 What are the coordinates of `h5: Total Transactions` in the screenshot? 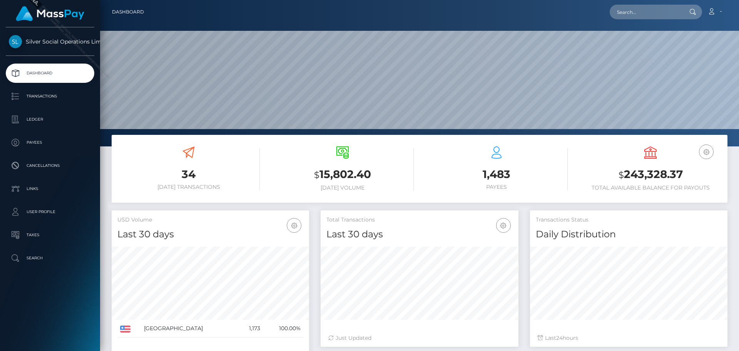 It's located at (419, 220).